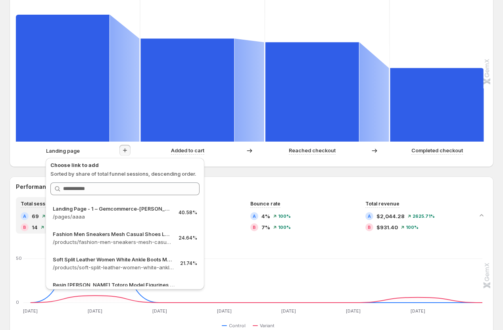  I want to click on p: Sorted by share of total funnel sessions, descending order., so click(125, 174).